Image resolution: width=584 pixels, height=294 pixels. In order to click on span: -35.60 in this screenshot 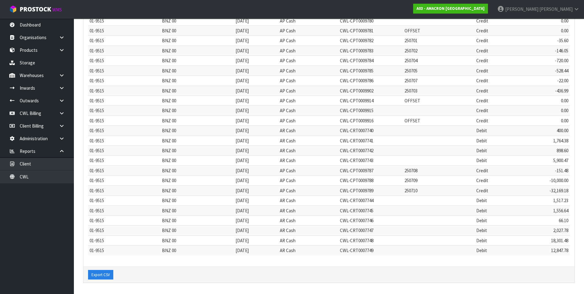, I will do `click(563, 40)`.